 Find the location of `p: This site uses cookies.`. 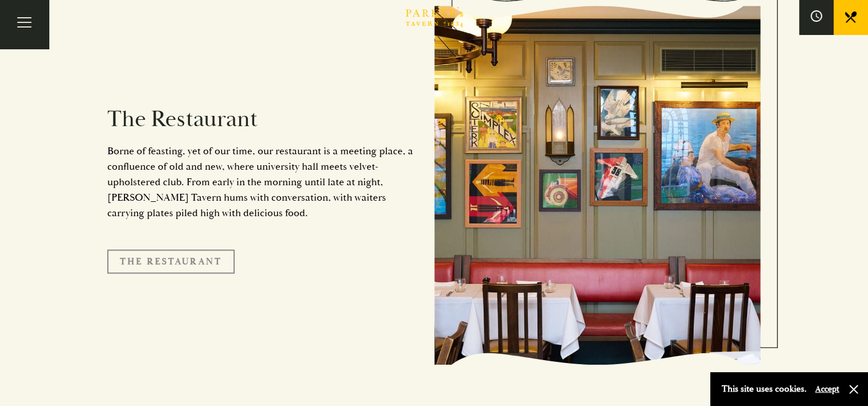

p: This site uses cookies. is located at coordinates (765, 389).